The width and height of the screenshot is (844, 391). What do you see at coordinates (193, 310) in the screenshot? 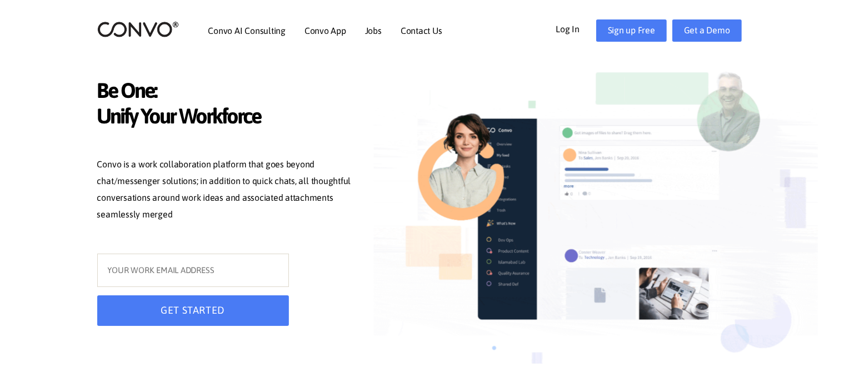
I see `button: GET STARTED` at bounding box center [193, 310].